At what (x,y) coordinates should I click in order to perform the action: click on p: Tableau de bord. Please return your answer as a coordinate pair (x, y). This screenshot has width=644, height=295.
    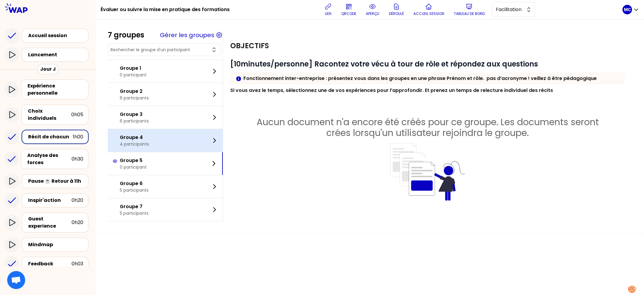
    Looking at the image, I should click on (469, 14).